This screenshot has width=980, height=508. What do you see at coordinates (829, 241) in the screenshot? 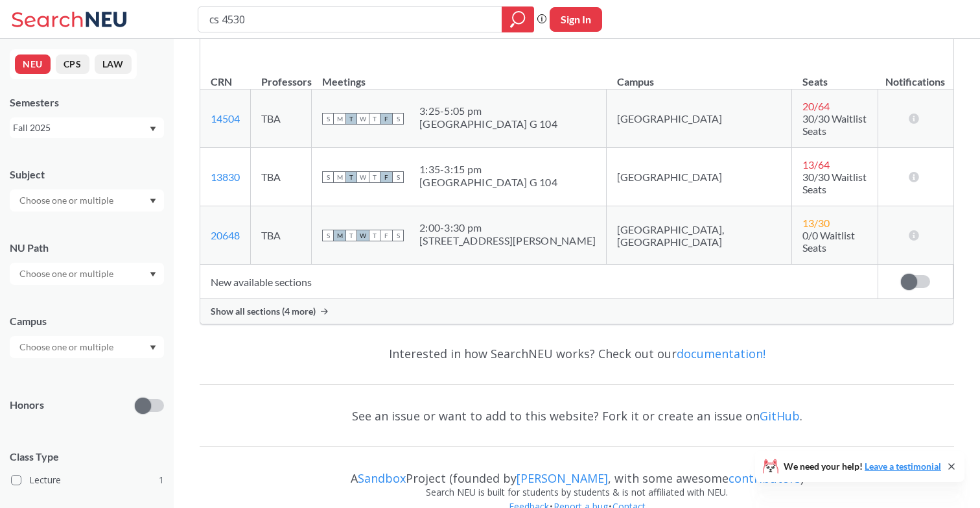
I see `span: 0/0 Waitlist Seats` at bounding box center [829, 241].